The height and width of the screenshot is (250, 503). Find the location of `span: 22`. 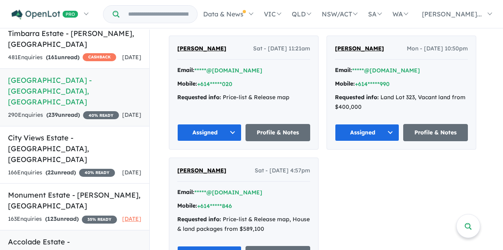

span: 22 is located at coordinates (51, 172).